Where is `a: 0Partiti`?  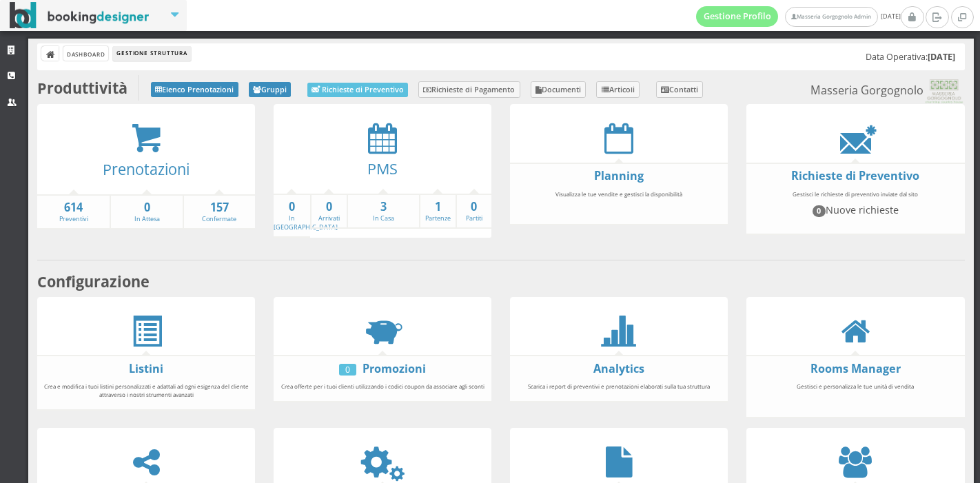 a: 0Partiti is located at coordinates (474, 211).